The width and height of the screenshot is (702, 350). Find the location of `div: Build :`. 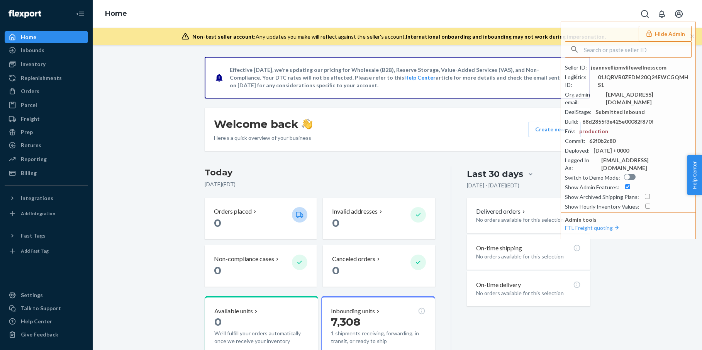

div: Build : is located at coordinates (572, 122).